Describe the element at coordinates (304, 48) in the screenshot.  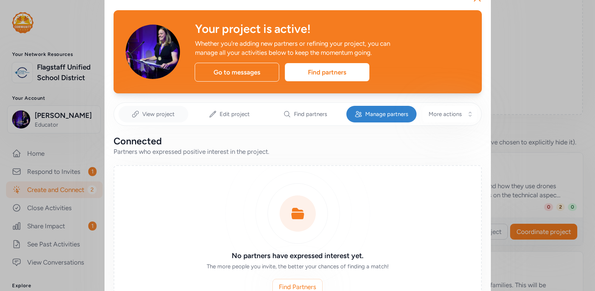
I see `div: Whether you're adding new partners or refining your project, you can manage all your activities b...` at that location.